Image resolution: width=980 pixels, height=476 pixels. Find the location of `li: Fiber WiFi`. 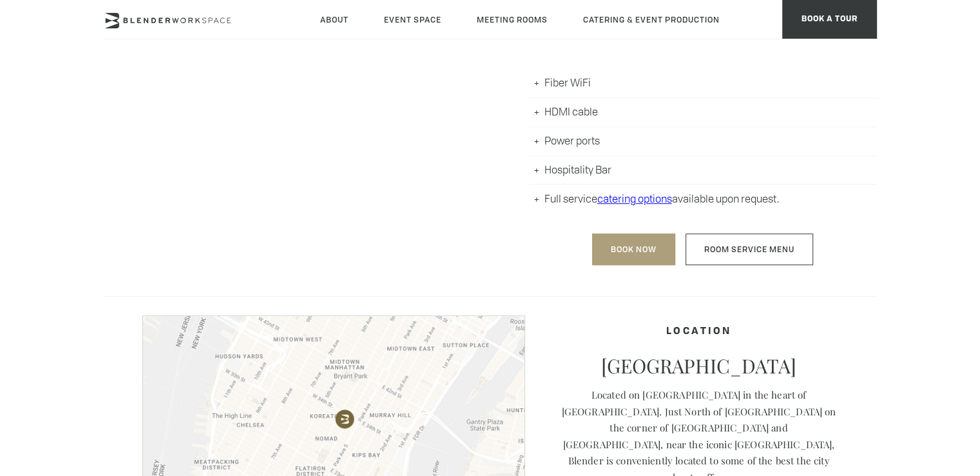

li: Fiber WiFi is located at coordinates (703, 83).